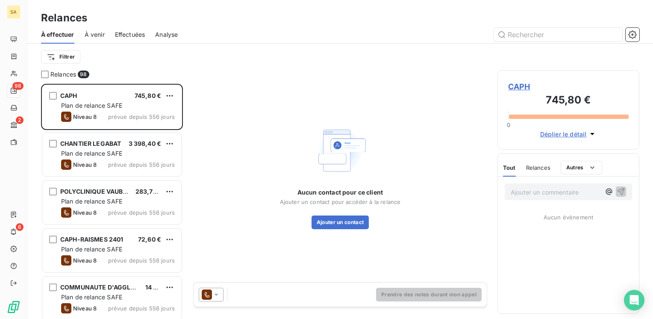 Image resolution: width=653 pixels, height=319 pixels. What do you see at coordinates (162, 287) in the screenshot?
I see `span: 14 477,01 €` at bounding box center [162, 287].